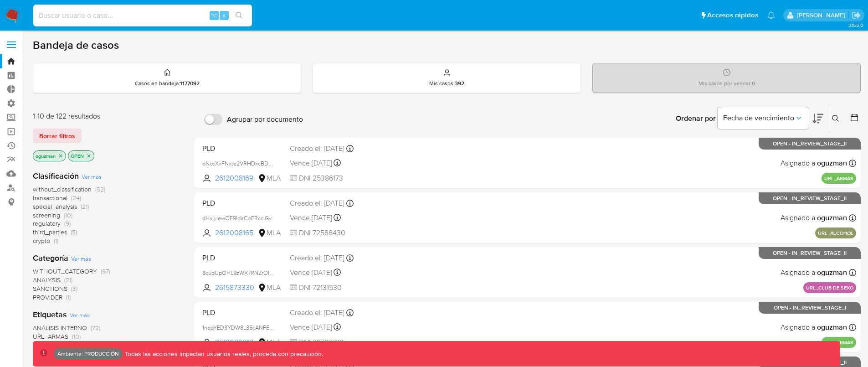  Describe the element at coordinates (856, 15) in the screenshot. I see `a: Salir` at that location.